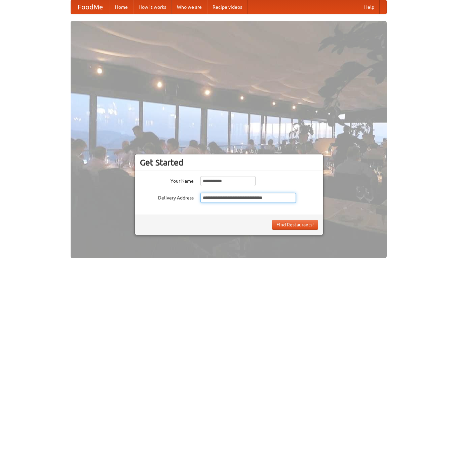  Describe the element at coordinates (121, 7) in the screenshot. I see `a: Home` at that location.